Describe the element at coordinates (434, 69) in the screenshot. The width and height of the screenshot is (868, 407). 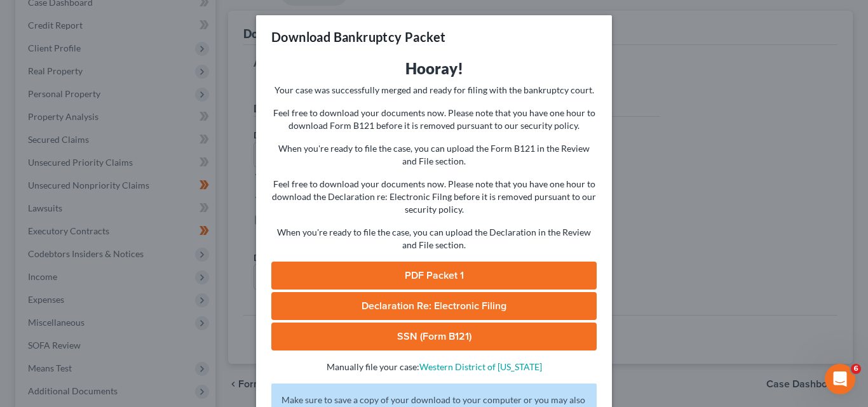
I see `h3: Hooray!` at that location.